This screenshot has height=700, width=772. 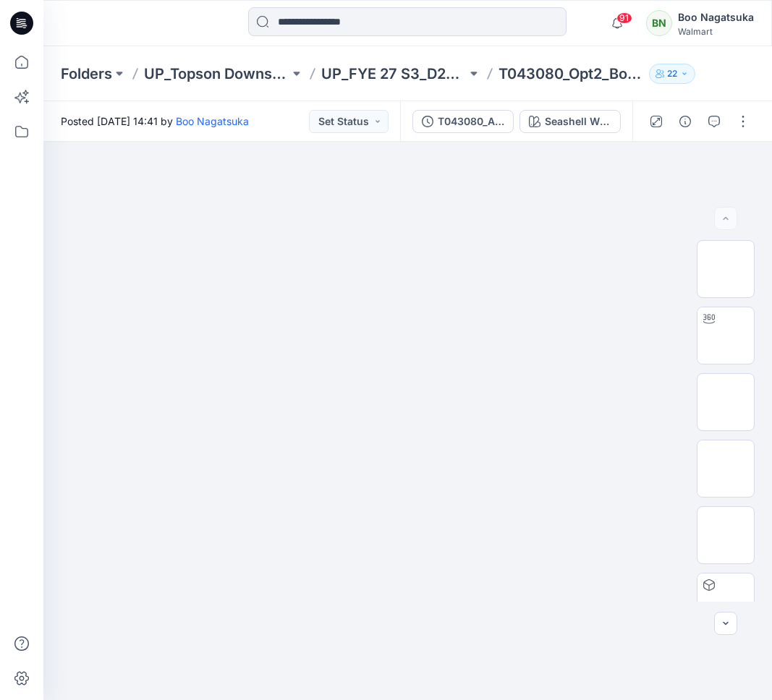 I want to click on div: BN, so click(x=659, y=23).